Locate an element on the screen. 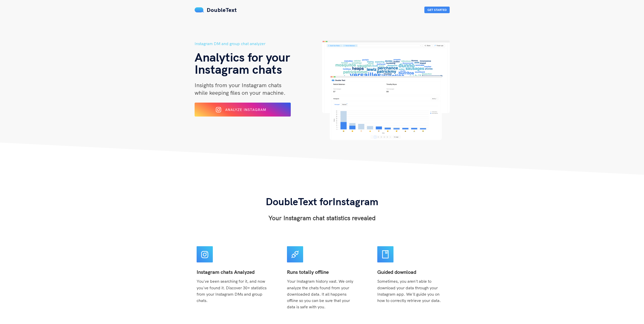  span: DoubleText for Instagram is located at coordinates (322, 201).